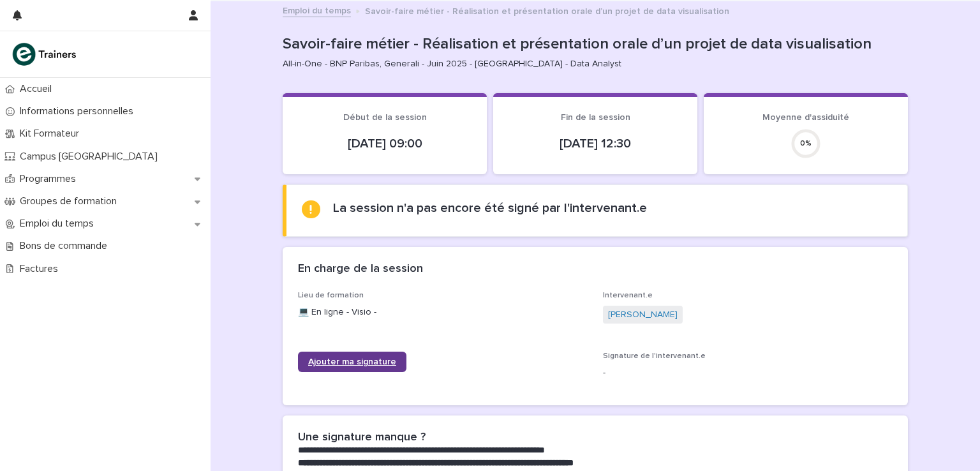 Image resolution: width=980 pixels, height=471 pixels. Describe the element at coordinates (628, 296) in the screenshot. I see `span: Intervenant.e` at that location.